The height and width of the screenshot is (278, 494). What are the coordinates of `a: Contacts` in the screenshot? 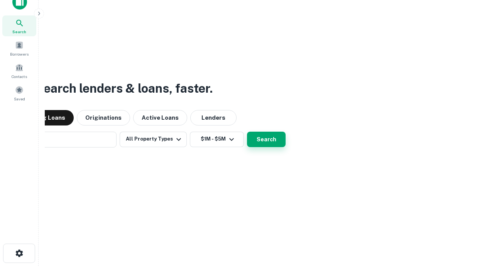 It's located at (19, 71).